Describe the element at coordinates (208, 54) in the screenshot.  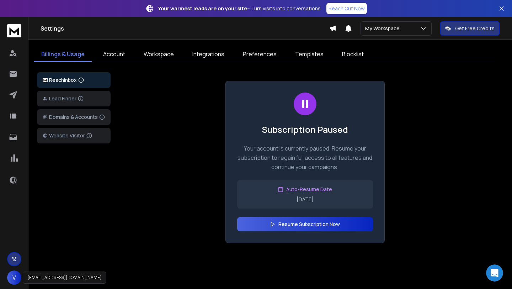
I see `a: Integrations` at that location.